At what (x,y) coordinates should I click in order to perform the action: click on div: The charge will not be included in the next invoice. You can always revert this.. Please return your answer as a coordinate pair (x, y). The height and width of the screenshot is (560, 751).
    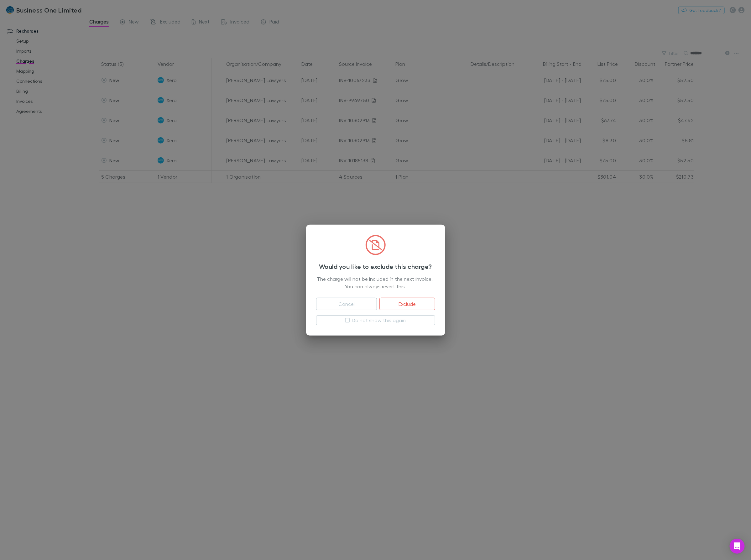
    Looking at the image, I should click on (376, 282).